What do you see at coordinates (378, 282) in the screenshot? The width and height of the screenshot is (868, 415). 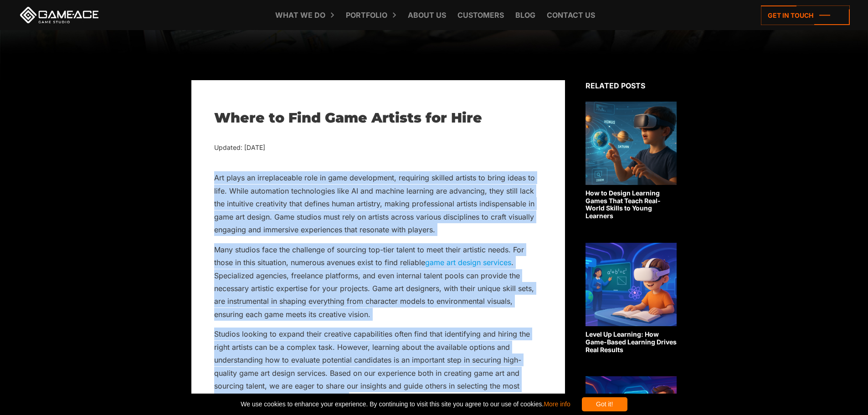 I see `p: Many studios face the challenge of sourcing top-tier talent to meet their artistic needs. For tho...` at bounding box center [378, 282].